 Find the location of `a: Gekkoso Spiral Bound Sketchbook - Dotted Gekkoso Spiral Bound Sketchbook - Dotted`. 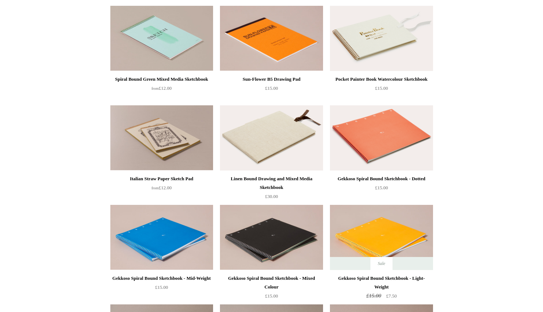

a: Gekkoso Spiral Bound Sketchbook - Dotted Gekkoso Spiral Bound Sketchbook - Dotted is located at coordinates (382, 138).